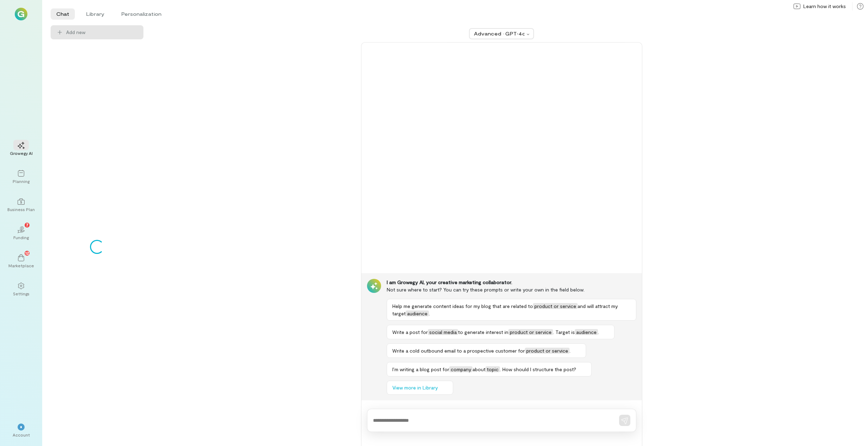 Image resolution: width=868 pixels, height=446 pixels. I want to click on span: Write a post for, so click(410, 332).